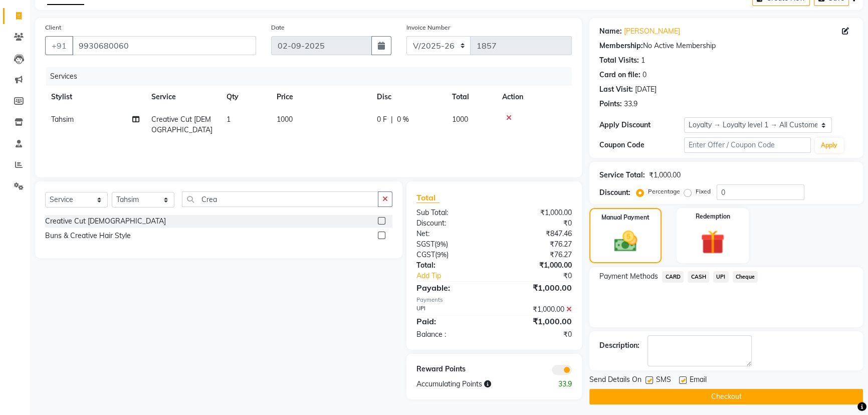 The image size is (868, 415). Describe the element at coordinates (452, 288) in the screenshot. I see `div: Payable:` at that location.